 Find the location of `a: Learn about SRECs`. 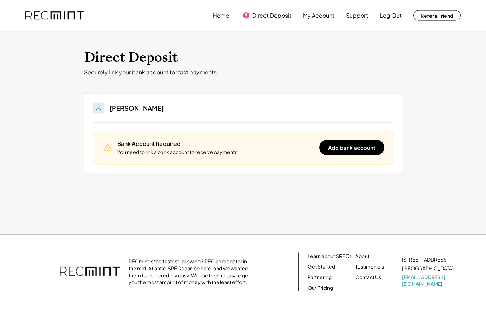

a: Learn about SRECs is located at coordinates (329, 257).